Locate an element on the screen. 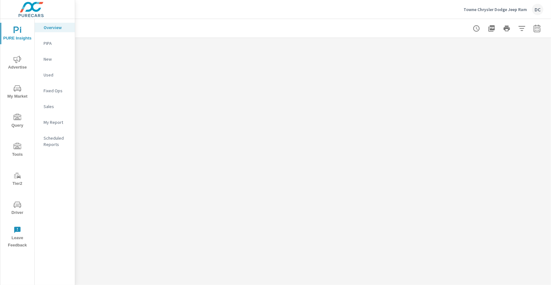 Image resolution: width=551 pixels, height=285 pixels. p: My Report is located at coordinates (56, 122).